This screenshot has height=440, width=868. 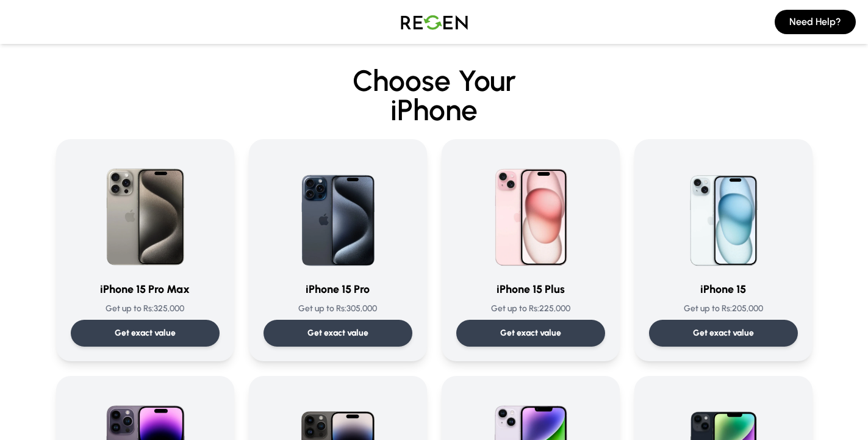 What do you see at coordinates (434, 110) in the screenshot?
I see `span: iPhone` at bounding box center [434, 110].